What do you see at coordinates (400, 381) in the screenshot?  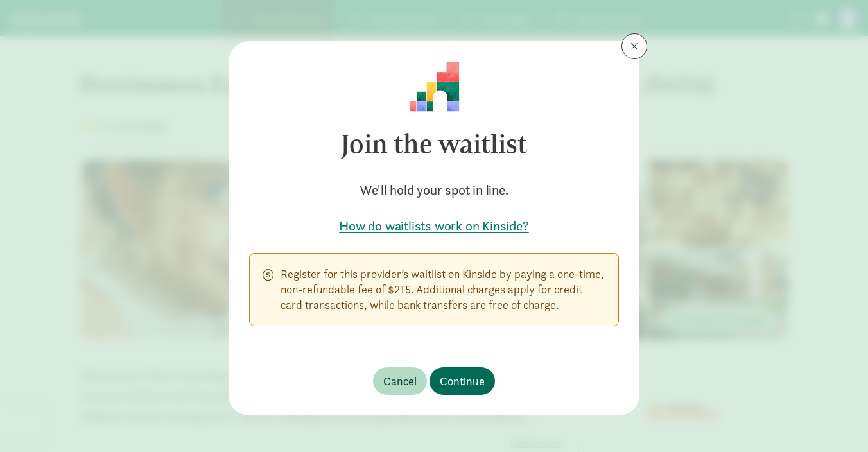 I see `button: Cancel` at bounding box center [400, 381].